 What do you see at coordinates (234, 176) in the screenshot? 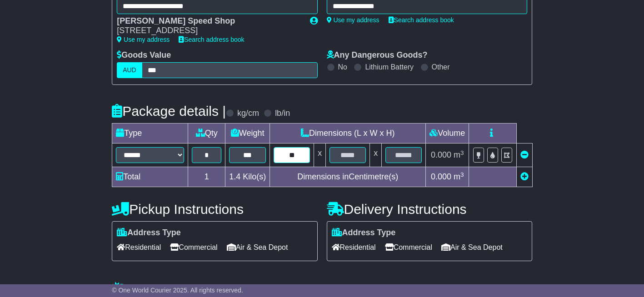
I see `span: 1.4` at bounding box center [234, 176].